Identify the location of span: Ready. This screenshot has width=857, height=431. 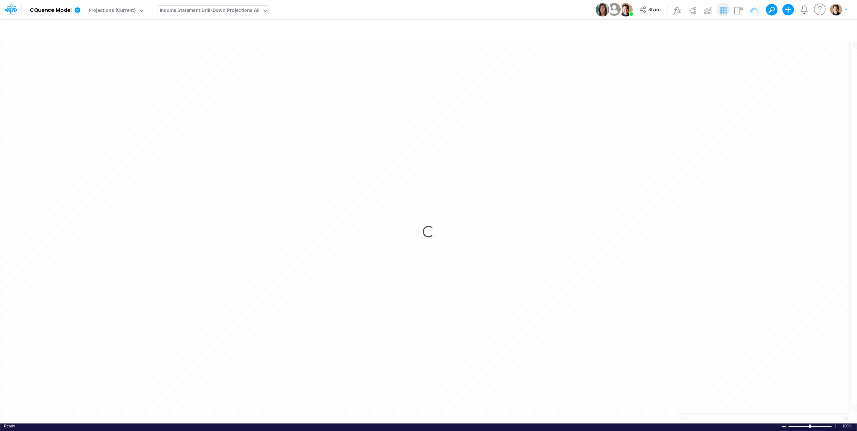
(9, 426).